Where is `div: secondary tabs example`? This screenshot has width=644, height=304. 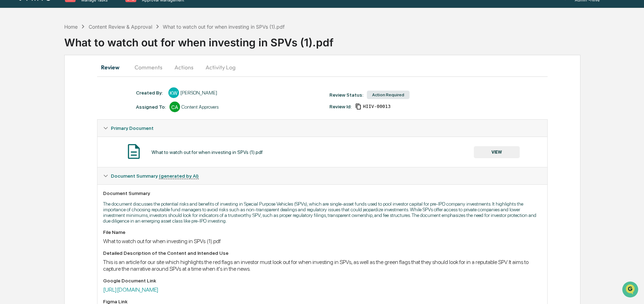
div: secondary tabs example is located at coordinates (322, 67).